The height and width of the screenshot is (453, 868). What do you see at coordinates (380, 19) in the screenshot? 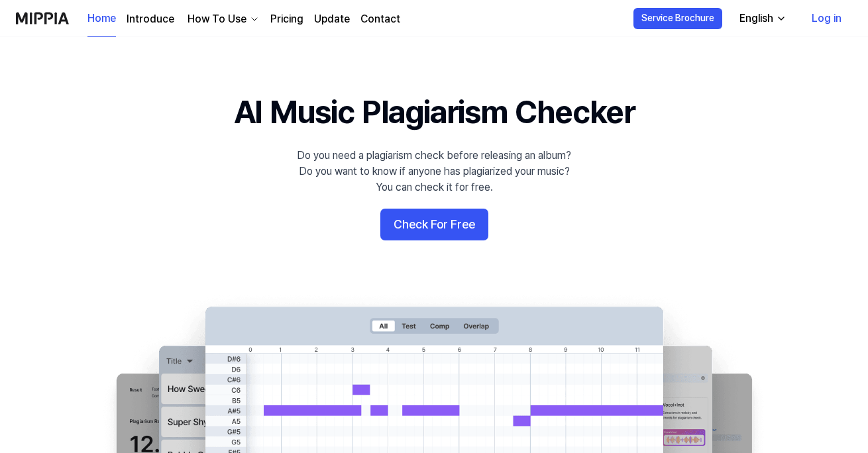
I see `a: Contact` at bounding box center [380, 19].